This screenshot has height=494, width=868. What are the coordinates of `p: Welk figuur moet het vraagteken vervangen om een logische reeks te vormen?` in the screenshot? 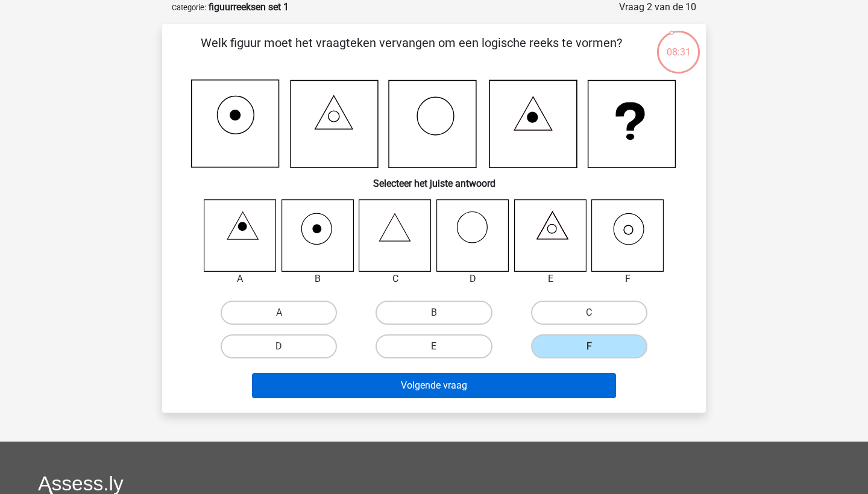 It's located at (411, 52).